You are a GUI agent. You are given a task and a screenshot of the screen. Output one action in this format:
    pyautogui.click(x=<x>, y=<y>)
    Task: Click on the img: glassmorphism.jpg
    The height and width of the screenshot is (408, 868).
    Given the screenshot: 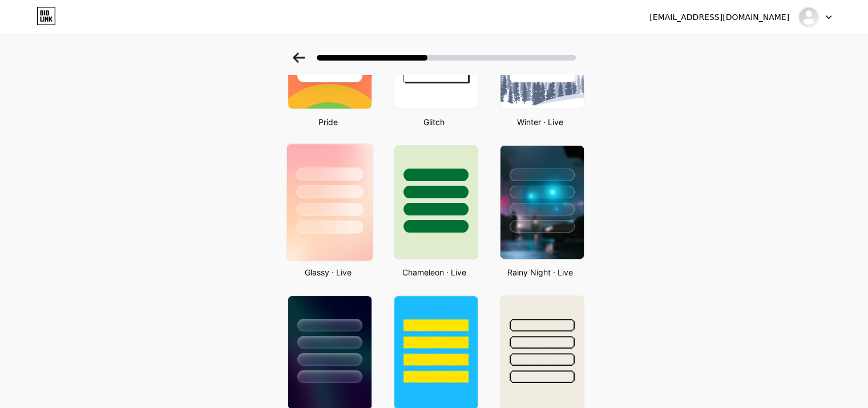 What is the action you would take?
    pyautogui.click(x=329, y=202)
    